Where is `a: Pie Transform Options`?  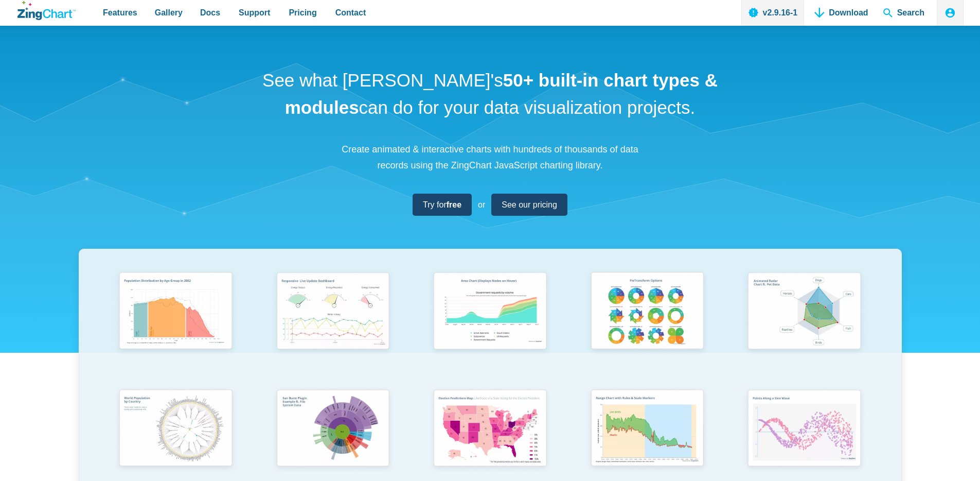 a: Pie Transform Options is located at coordinates (647, 325).